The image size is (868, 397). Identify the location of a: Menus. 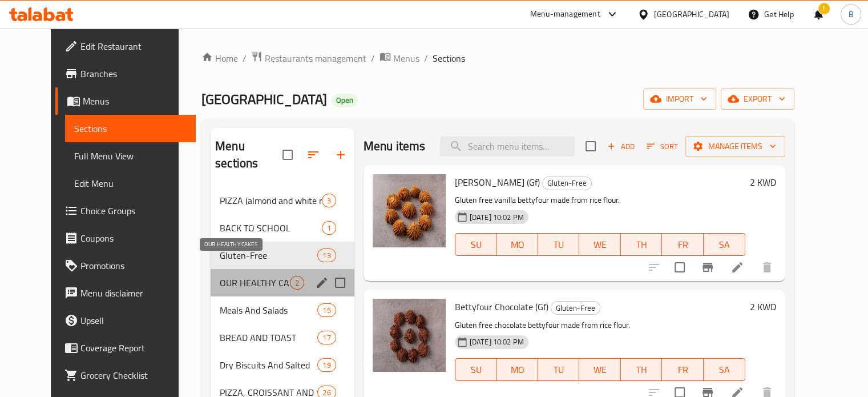
(126, 101).